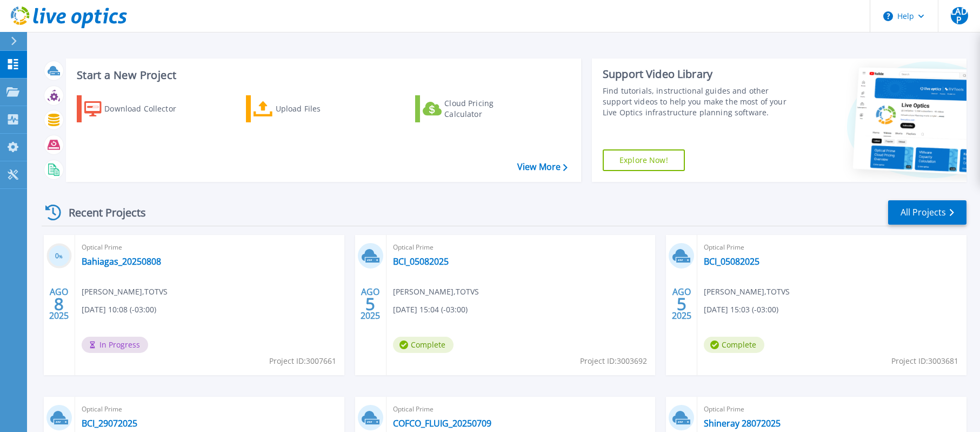 This screenshot has width=980, height=432. Describe the element at coordinates (742, 423) in the screenshot. I see `a: Shineray 28072025` at that location.